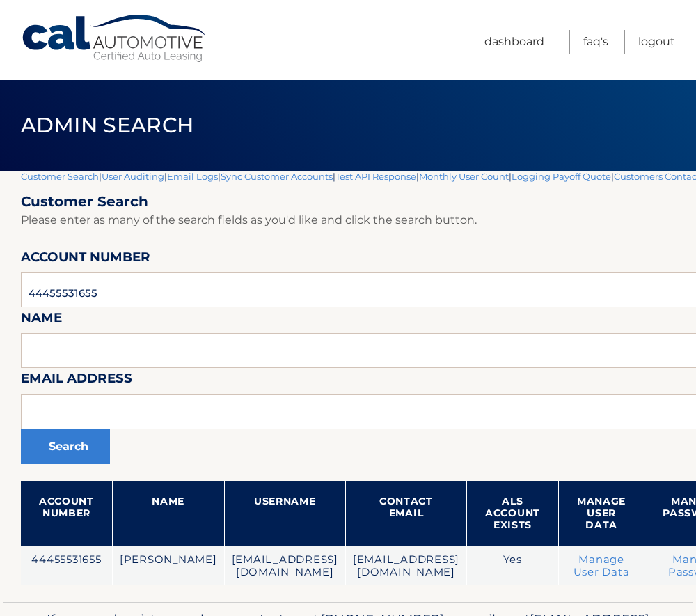 The image size is (696, 616). What do you see at coordinates (115, 38) in the screenshot?
I see `a: Cal Automotive` at bounding box center [115, 38].